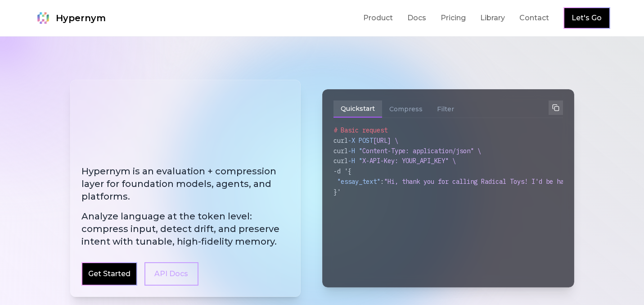 This screenshot has height=305, width=644. I want to click on button: Quickstart, so click(358, 109).